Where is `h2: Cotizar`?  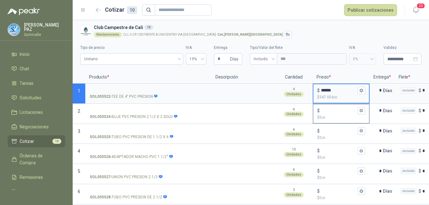
h2: Cotizar is located at coordinates (121, 10).